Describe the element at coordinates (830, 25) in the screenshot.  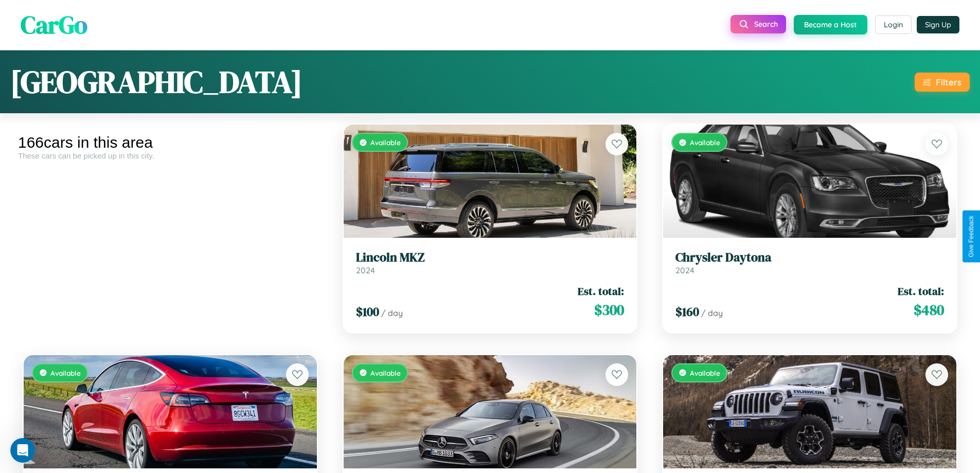
I see `button: Become a Host` at that location.